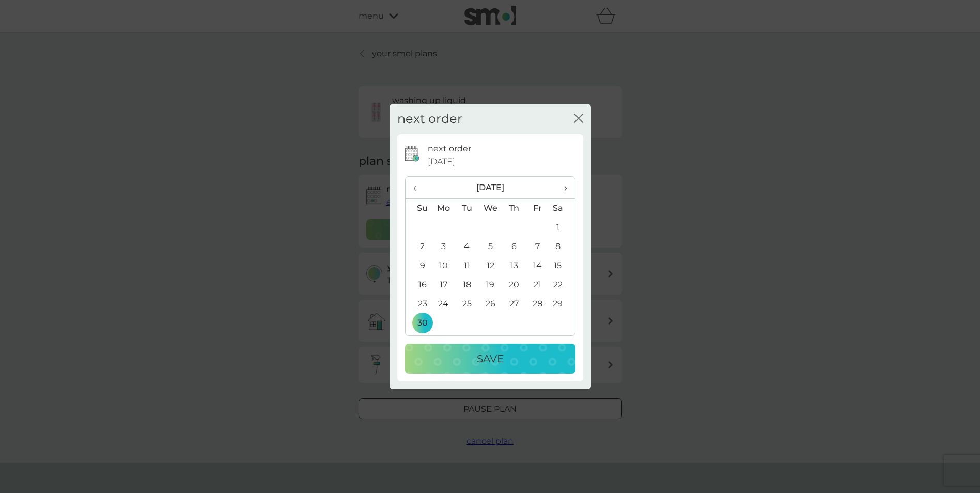  I want to click on td: 17, so click(444, 285).